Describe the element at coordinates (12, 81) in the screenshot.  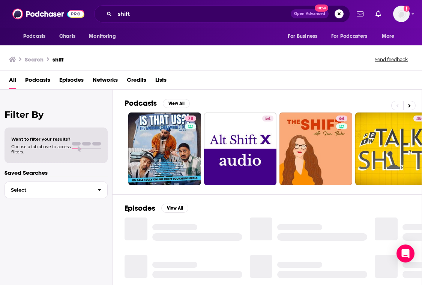
I see `span: All` at that location.